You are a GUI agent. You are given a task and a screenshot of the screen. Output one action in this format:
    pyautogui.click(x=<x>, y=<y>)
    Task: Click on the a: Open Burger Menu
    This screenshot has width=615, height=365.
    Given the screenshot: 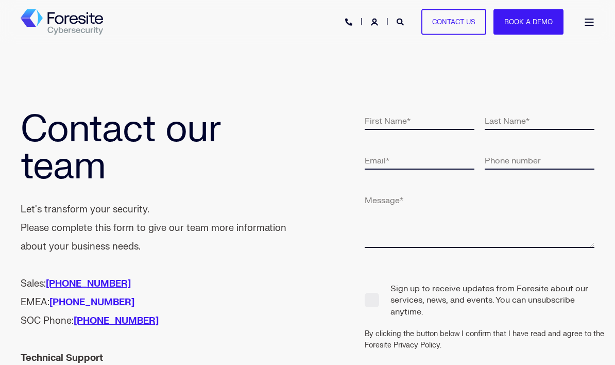 What is the action you would take?
    pyautogui.click(x=589, y=22)
    